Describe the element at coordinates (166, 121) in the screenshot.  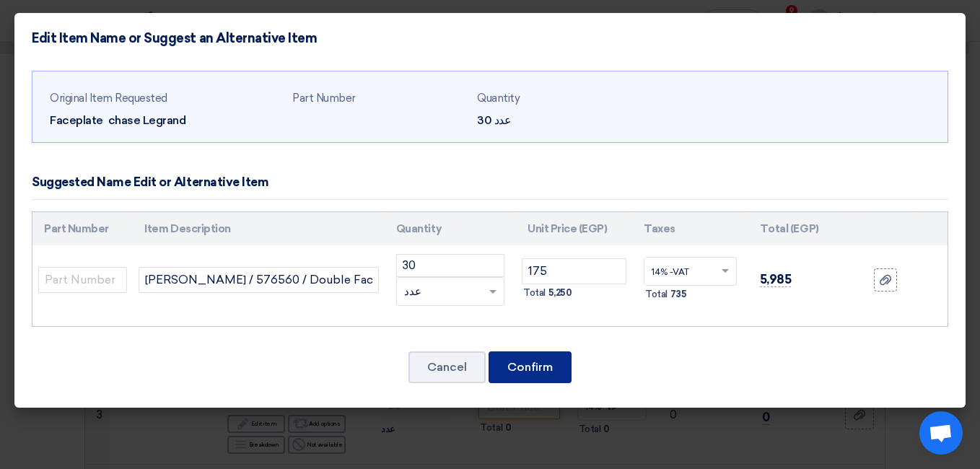
I see `div: Faceplate chase Legrand` at that location.